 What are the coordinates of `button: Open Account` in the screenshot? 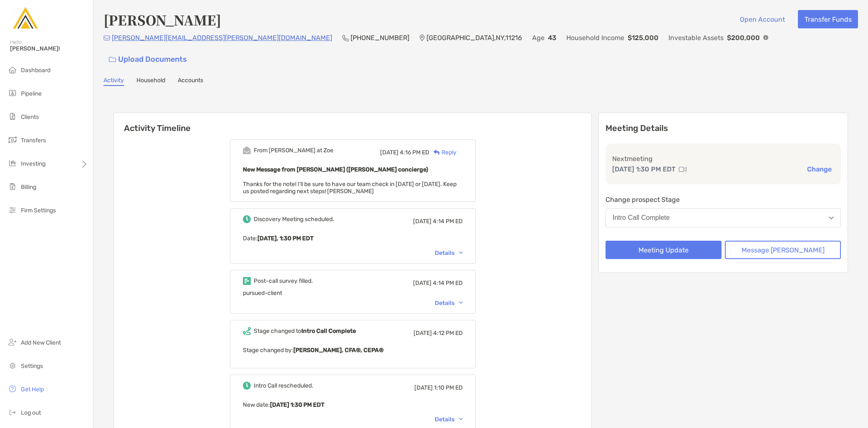 It's located at (762, 19).